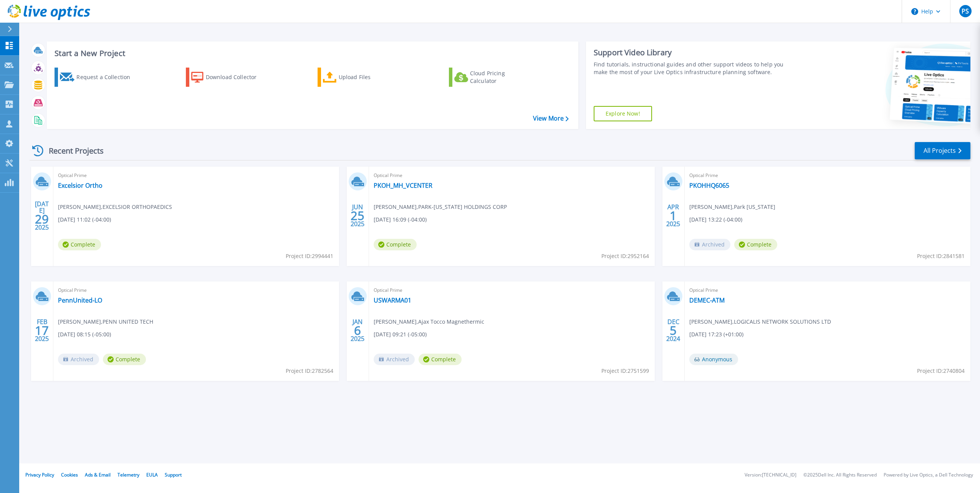 This screenshot has height=493, width=980. Describe the element at coordinates (69, 475) in the screenshot. I see `a: Cookies` at that location.